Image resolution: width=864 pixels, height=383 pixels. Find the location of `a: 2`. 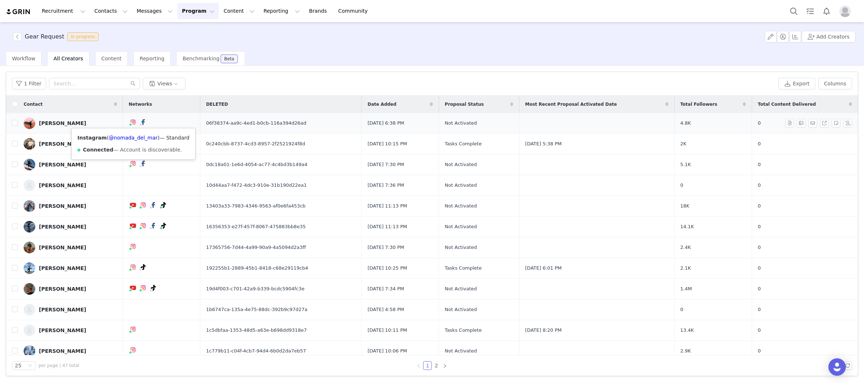

a: 2 is located at coordinates (436, 366).